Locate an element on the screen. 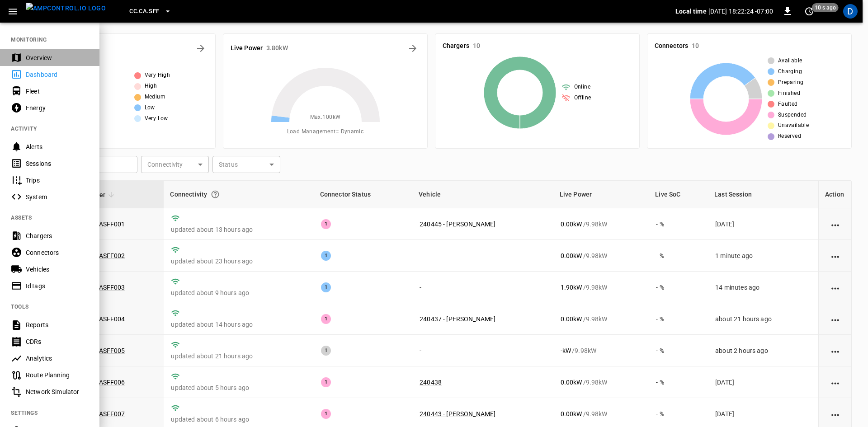 This screenshot has width=868, height=427. div: Network Simulator is located at coordinates (57, 391).